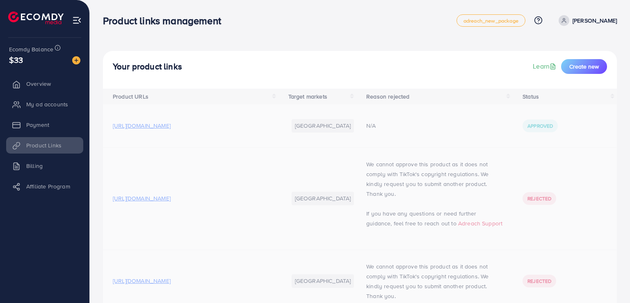 The image size is (630, 303). I want to click on h3: Product links management, so click(165, 21).